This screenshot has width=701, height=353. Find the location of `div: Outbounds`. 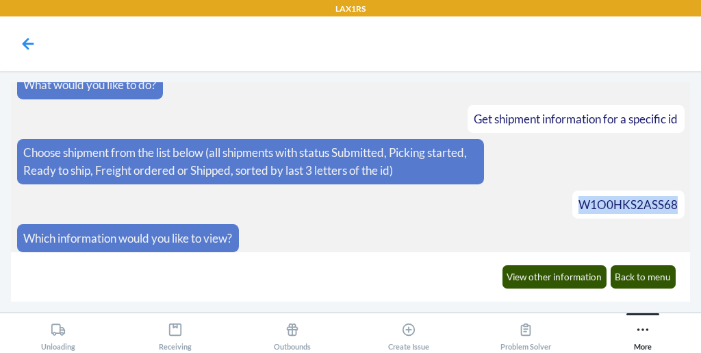

div: Outbounds is located at coordinates (292, 334).